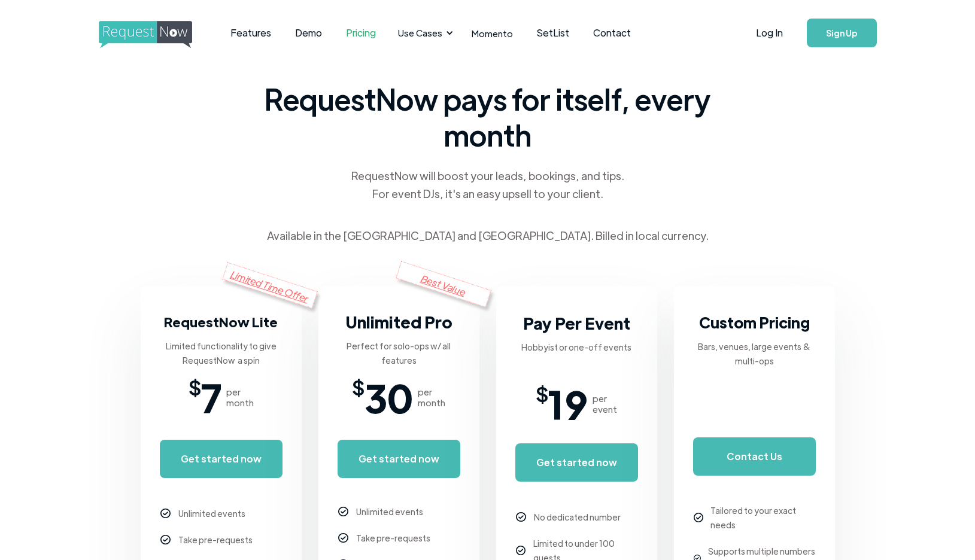  What do you see at coordinates (398, 322) in the screenshot?
I see `h3: Unlimited Pro` at bounding box center [398, 322].